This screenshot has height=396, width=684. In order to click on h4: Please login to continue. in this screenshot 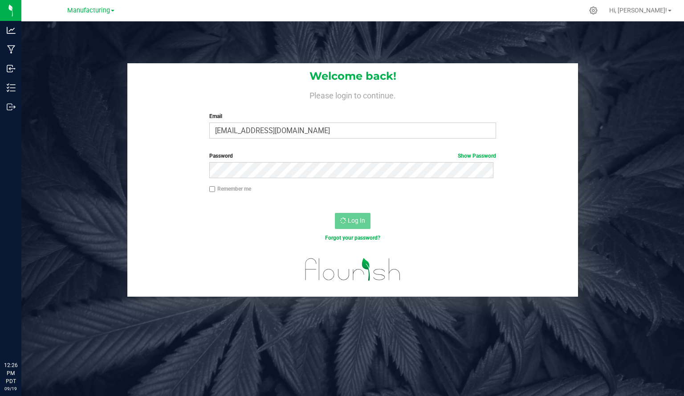, I will do `click(353, 94)`.